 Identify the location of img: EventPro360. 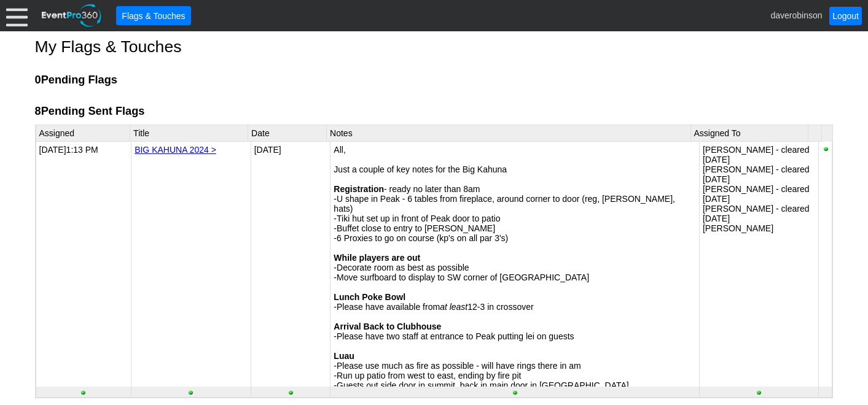
(72, 15).